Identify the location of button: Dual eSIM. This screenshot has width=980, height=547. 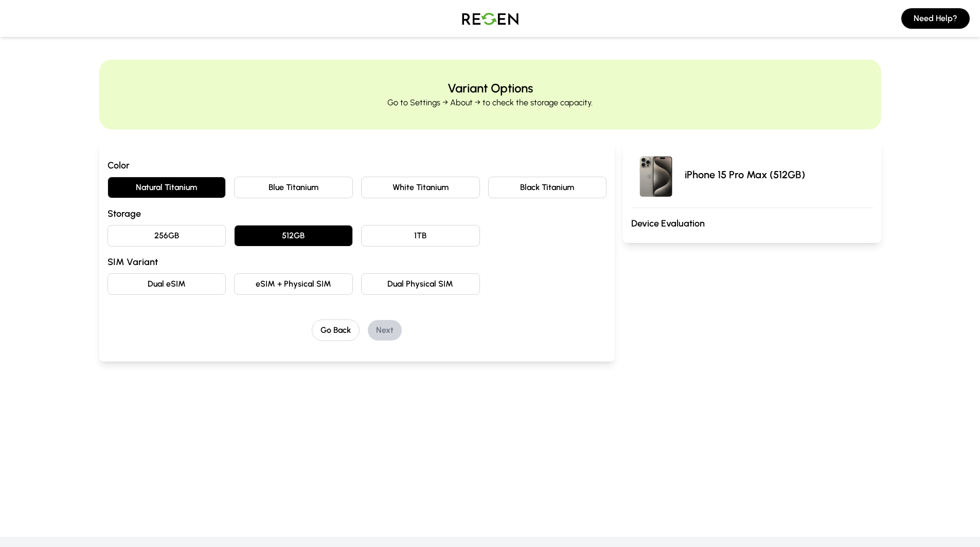
(166, 284).